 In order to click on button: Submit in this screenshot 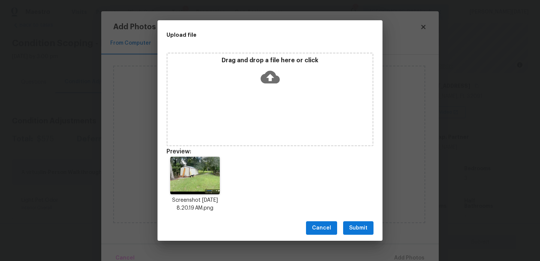, I will do `click(358, 228)`.